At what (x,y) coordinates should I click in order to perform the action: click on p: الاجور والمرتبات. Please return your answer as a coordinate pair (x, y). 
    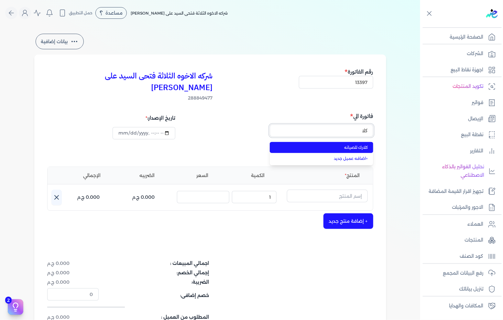
    Looking at the image, I should click on (468, 207).